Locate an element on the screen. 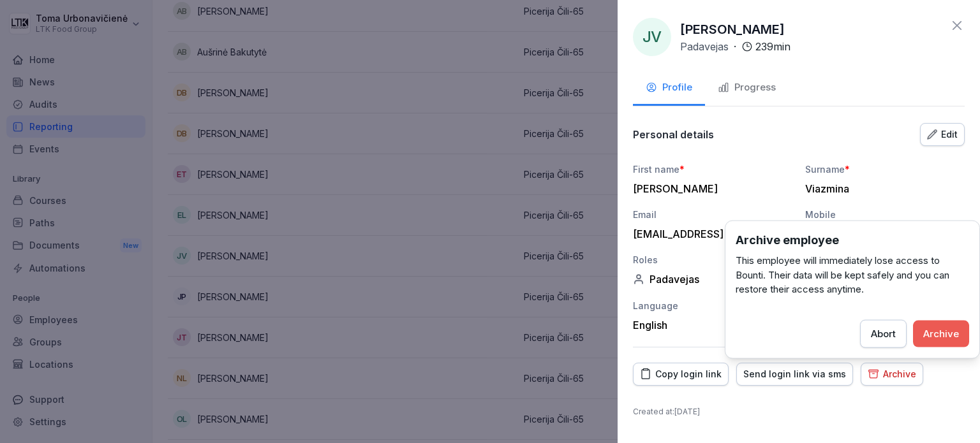 The image size is (980, 443). button: Progress is located at coordinates (746, 89).